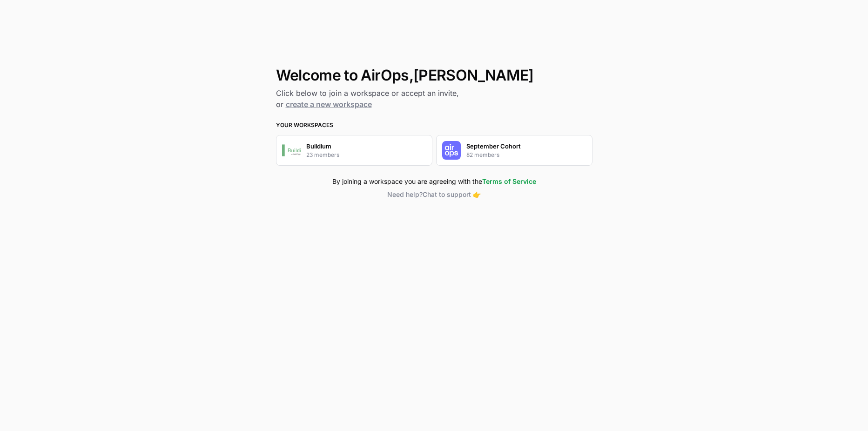 The width and height of the screenshot is (868, 431). Describe the element at coordinates (493, 146) in the screenshot. I see `p: September Cohort` at that location.